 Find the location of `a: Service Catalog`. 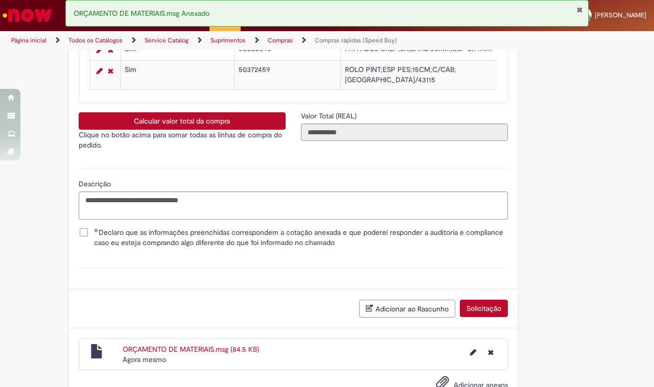

a: Service Catalog is located at coordinates (167, 40).